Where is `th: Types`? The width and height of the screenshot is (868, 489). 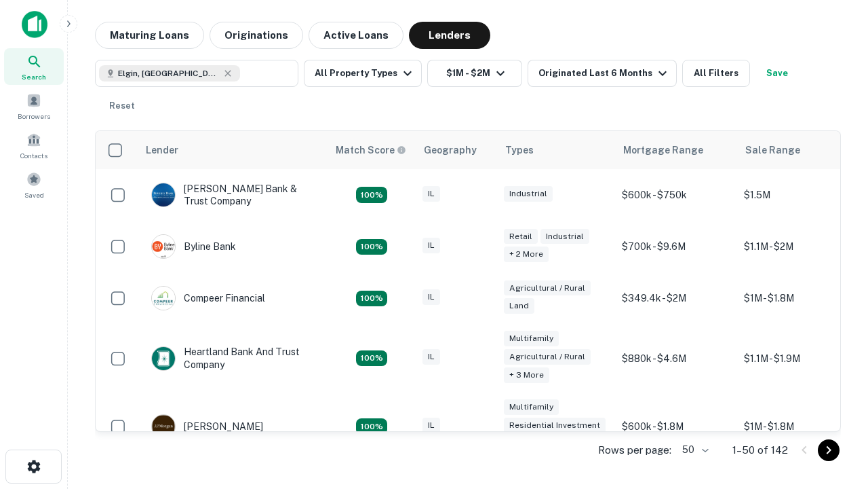
th: Types is located at coordinates (556, 150).